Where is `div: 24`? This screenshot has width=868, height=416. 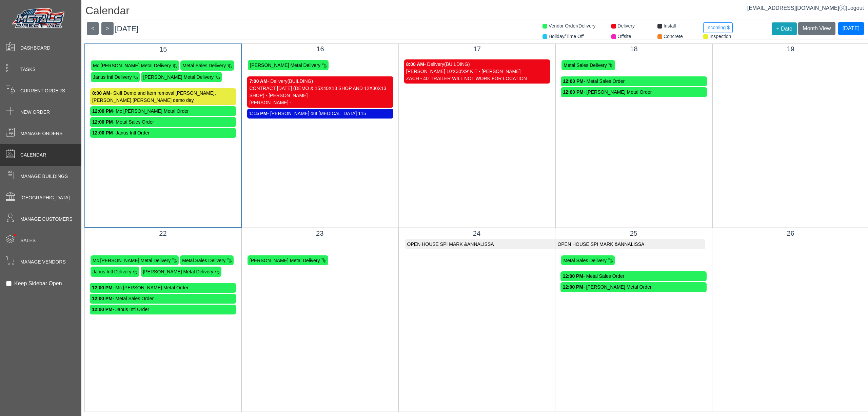
div: 24 is located at coordinates (477, 233).